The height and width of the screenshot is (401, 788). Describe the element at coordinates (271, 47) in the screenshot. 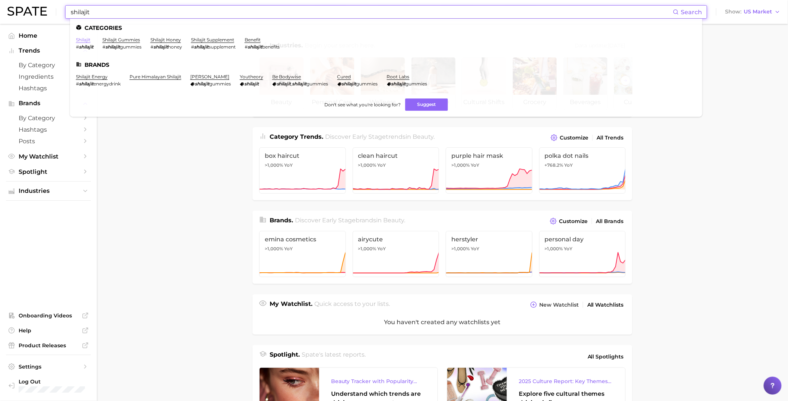

I see `span: benefits` at that location.